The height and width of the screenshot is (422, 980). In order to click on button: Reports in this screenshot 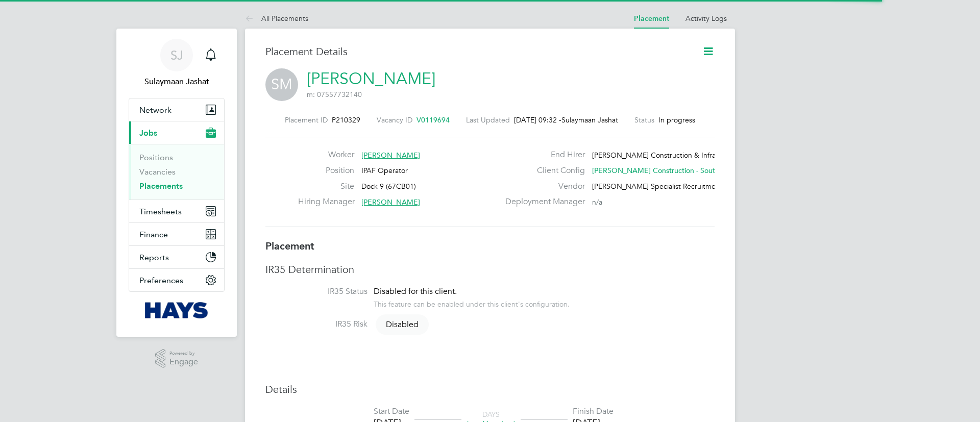, I will do `click(176, 257)`.